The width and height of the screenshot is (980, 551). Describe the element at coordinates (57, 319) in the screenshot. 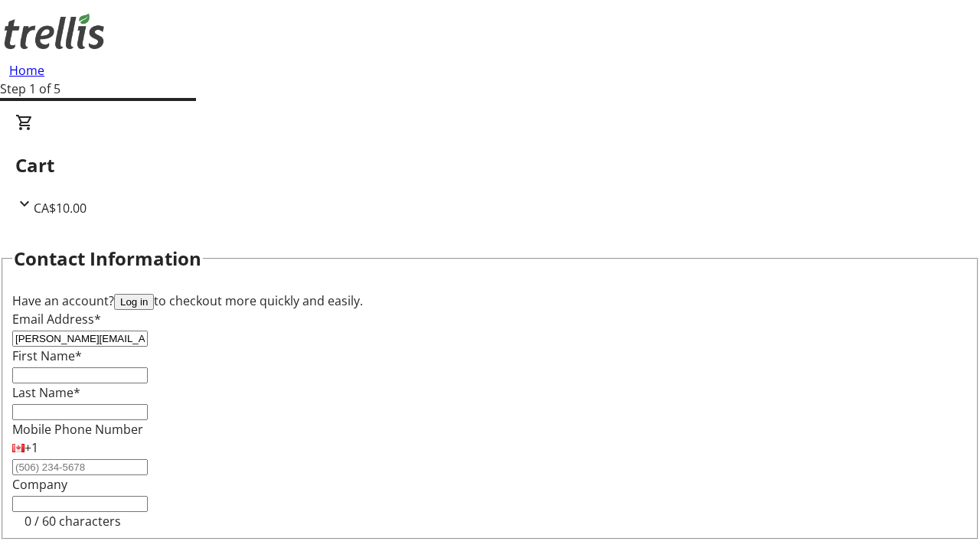

I see `label: Email Address*` at that location.